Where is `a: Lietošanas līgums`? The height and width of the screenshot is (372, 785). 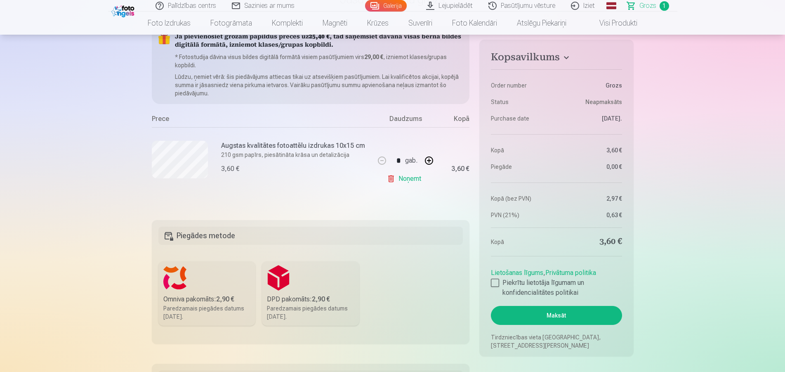 a: Lietošanas līgums is located at coordinates (517, 272).